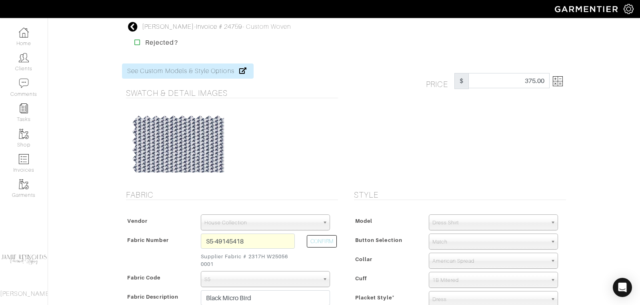  I want to click on h5: Price, so click(440, 81).